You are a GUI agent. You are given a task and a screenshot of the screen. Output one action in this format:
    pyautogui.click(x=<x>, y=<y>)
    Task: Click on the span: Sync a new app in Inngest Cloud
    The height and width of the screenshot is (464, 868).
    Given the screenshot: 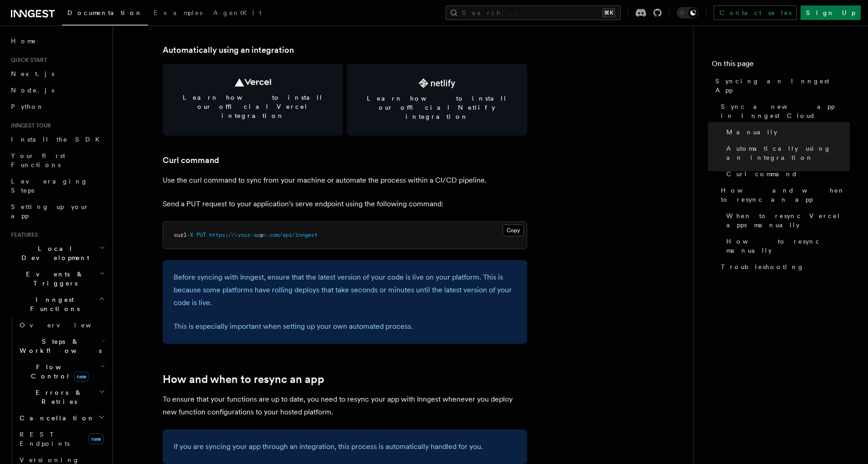 What is the action you would take?
    pyautogui.click(x=785, y=111)
    